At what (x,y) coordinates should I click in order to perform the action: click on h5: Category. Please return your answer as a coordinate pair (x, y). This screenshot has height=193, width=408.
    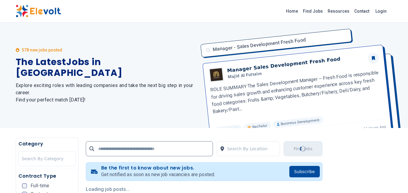
    Looking at the image, I should click on (47, 144).